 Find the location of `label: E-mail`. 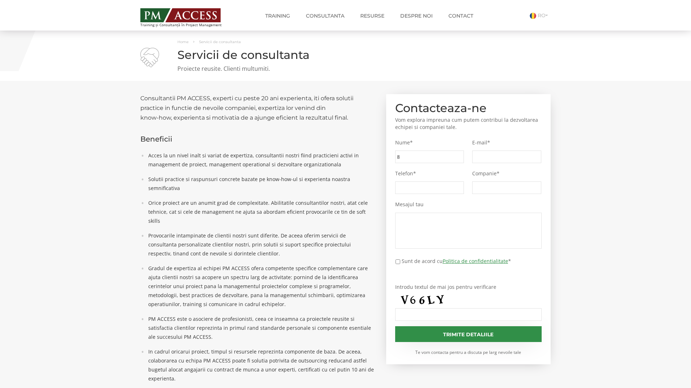

label: E-mail is located at coordinates (506, 143).